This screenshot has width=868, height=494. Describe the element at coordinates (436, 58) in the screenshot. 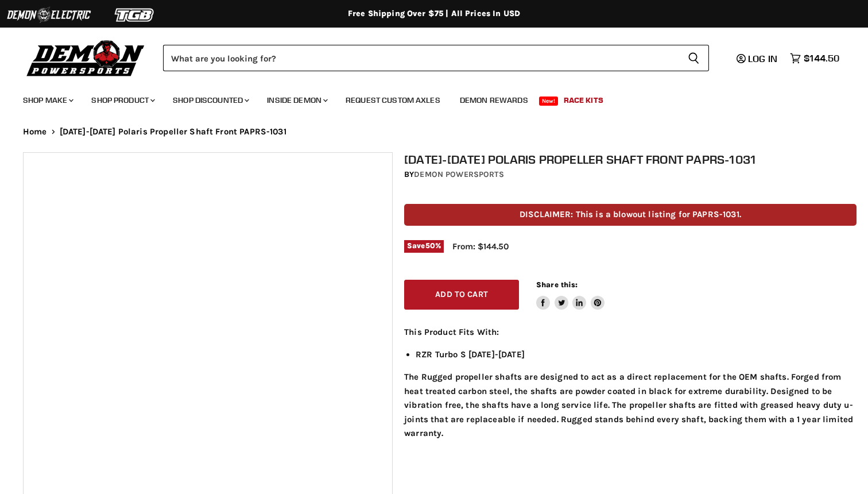

I see `form: Product` at that location.